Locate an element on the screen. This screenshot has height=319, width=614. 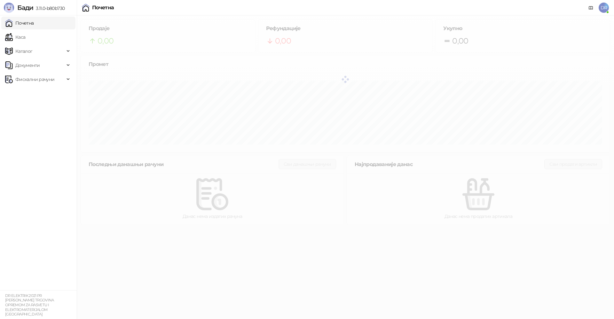
span: Бади is located at coordinates (25, 8).